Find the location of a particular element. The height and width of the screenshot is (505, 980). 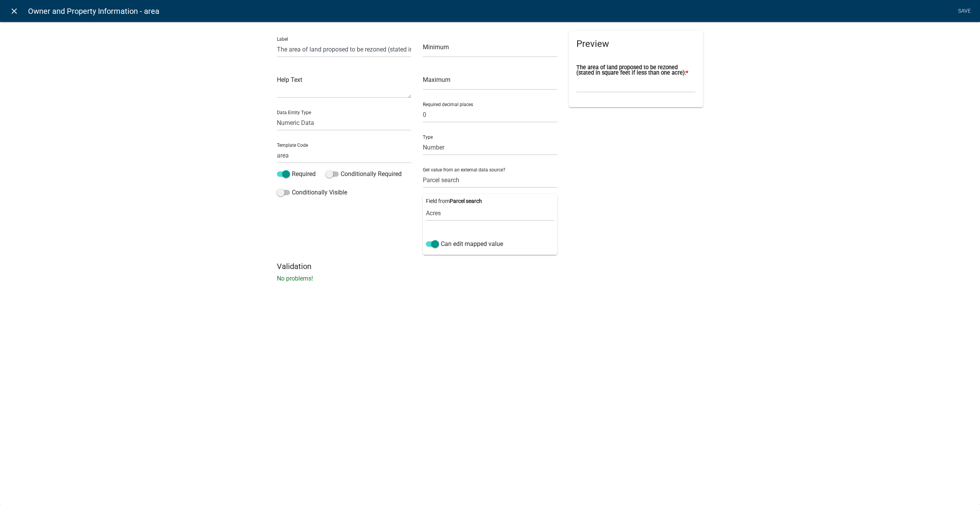

p: No problems! is located at coordinates (490, 278).